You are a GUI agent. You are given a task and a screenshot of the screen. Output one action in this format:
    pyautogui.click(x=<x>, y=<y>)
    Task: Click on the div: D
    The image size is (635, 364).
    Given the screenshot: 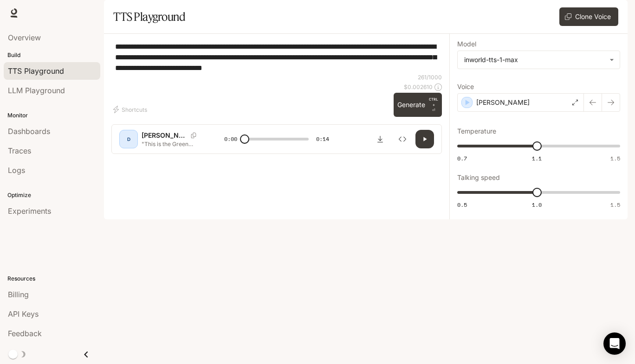 What is the action you would take?
    pyautogui.click(x=129, y=139)
    